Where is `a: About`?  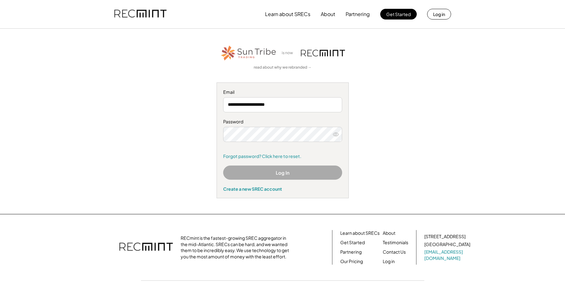 a: About is located at coordinates (389, 233).